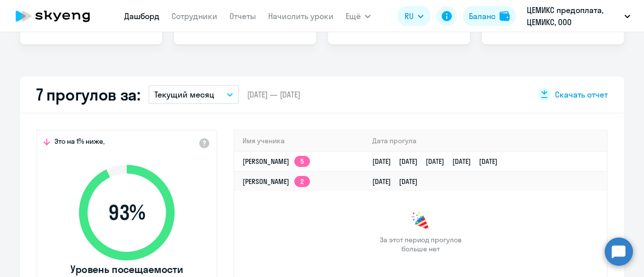 This screenshot has height=277, width=644. I want to click on span: За этот период прогулов больше нет, so click(421, 245).